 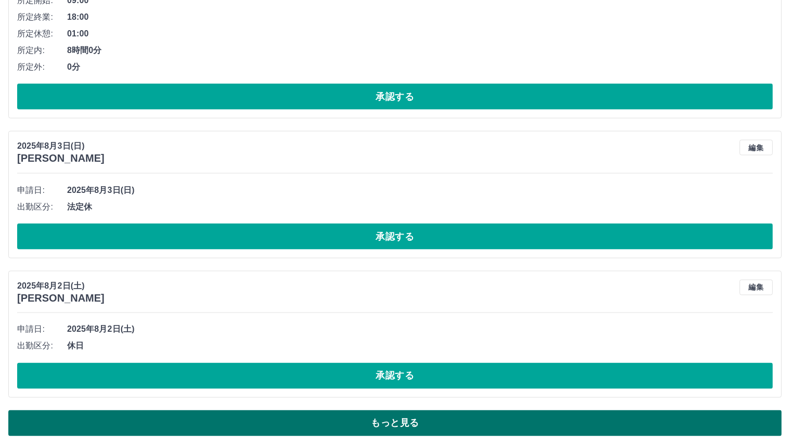 What do you see at coordinates (420, 17) in the screenshot?
I see `span: 18:00` at bounding box center [420, 17].